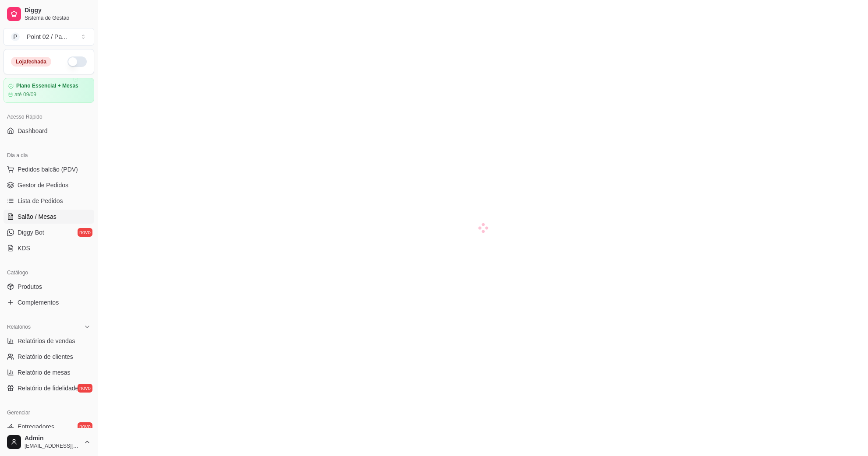 The image size is (868, 456). I want to click on span: P, so click(15, 37).